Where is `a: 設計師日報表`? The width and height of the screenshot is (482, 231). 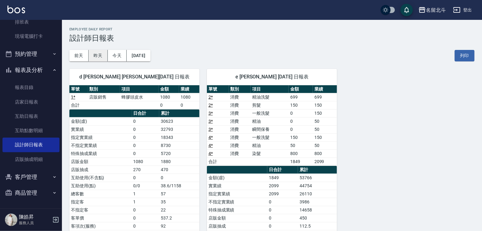
a: 設計師日報表 is located at coordinates (31, 145).